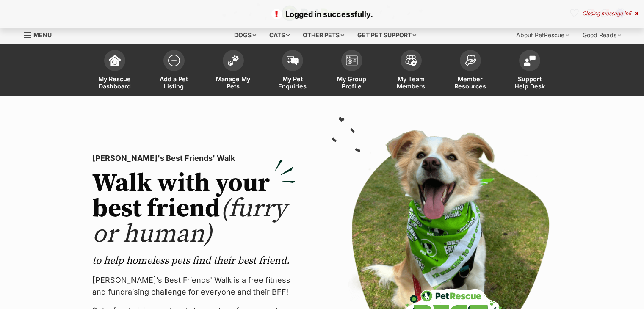 The height and width of the screenshot is (309, 644). Describe the element at coordinates (411, 60) in the screenshot. I see `img: team-members-icon-5396bd8760b3fe7c0b43da4ab00e1e3bb1a5d9ba89233759b79545d2d3fc5d0d.svg` at that location.